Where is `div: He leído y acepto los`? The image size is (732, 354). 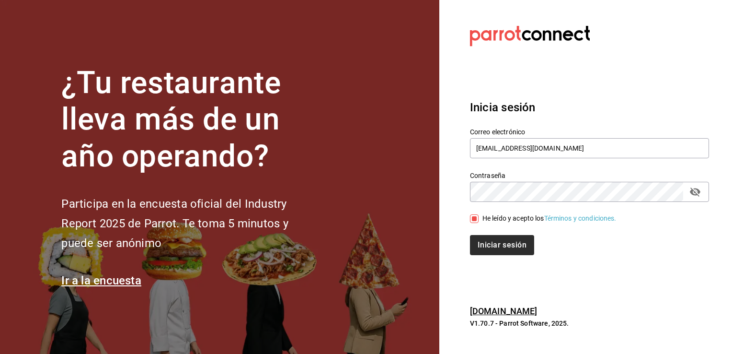 div: He leído y acepto los is located at coordinates (550, 218).